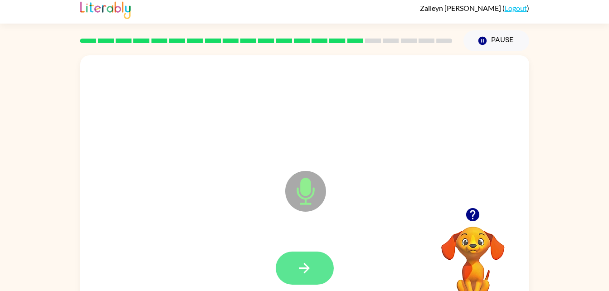 The height and width of the screenshot is (291, 609). I want to click on a: Logout, so click(516, 8).